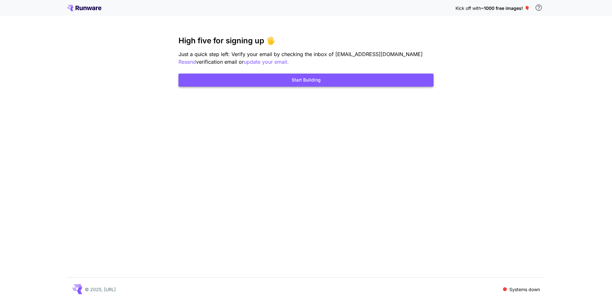 This screenshot has height=301, width=612. Describe the element at coordinates (187, 62) in the screenshot. I see `p: Resend` at that location.